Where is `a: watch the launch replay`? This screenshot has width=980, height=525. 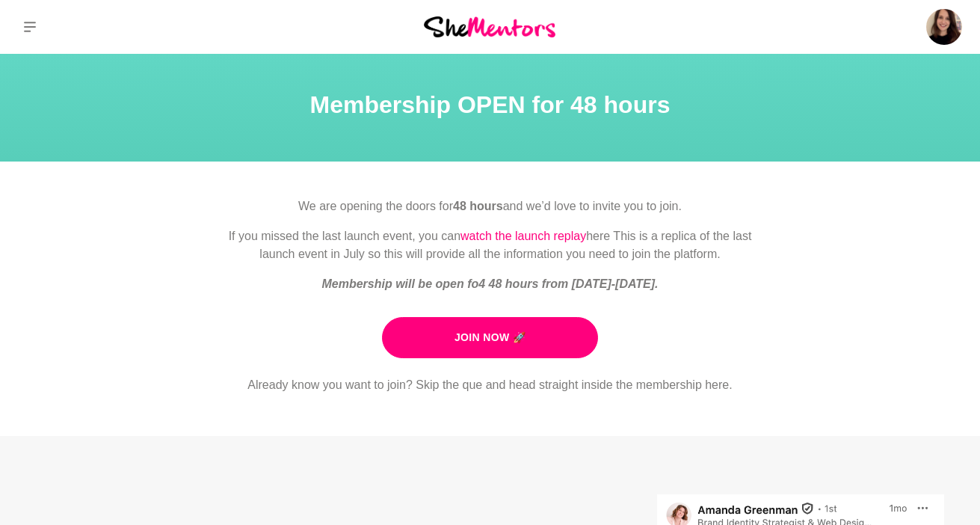 a: watch the launch replay is located at coordinates (523, 236).